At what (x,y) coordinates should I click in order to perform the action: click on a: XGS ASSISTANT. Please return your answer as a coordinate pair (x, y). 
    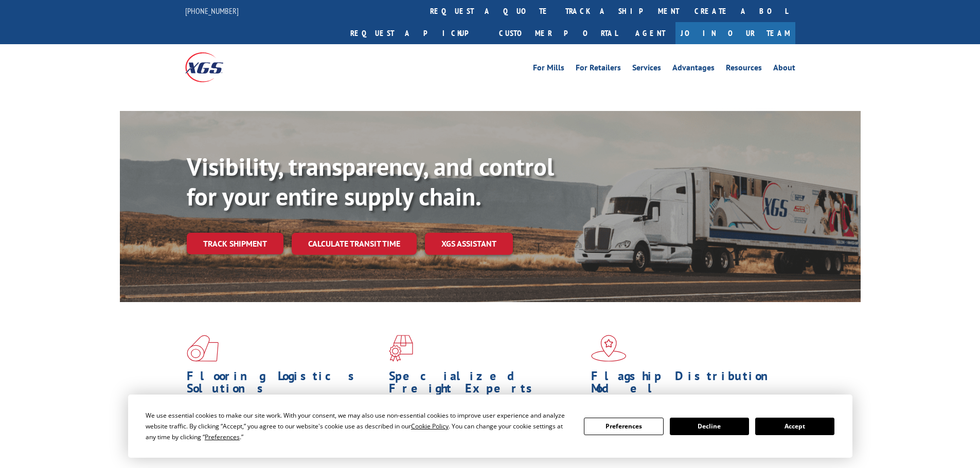
    Looking at the image, I should click on (468, 243).